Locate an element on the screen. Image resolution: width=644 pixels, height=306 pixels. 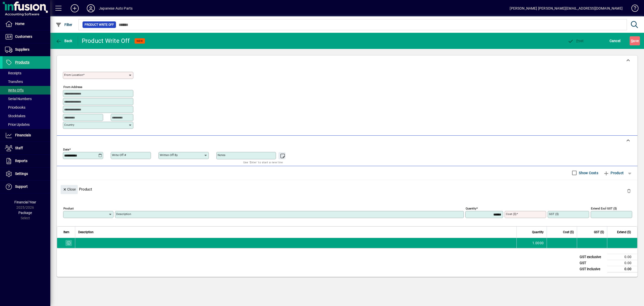
div: Product is located at coordinates (347, 189).